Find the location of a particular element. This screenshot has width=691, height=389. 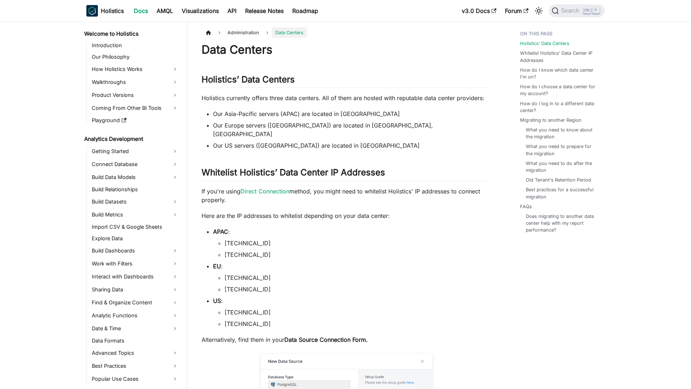

a: Connect Database is located at coordinates (135, 164).